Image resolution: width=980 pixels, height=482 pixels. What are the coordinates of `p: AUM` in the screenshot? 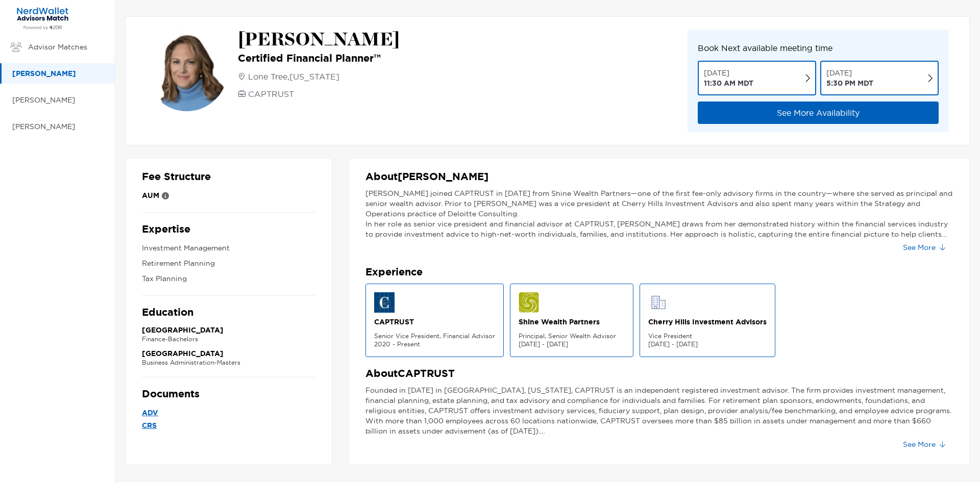 It's located at (151, 195).